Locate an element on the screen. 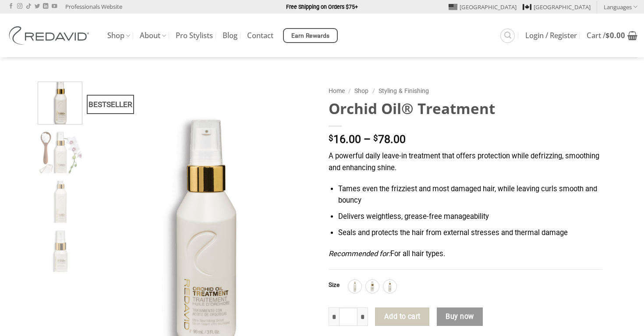 Image resolution: width=644 pixels, height=336 pixels. div: 90ml is located at coordinates (390, 286).